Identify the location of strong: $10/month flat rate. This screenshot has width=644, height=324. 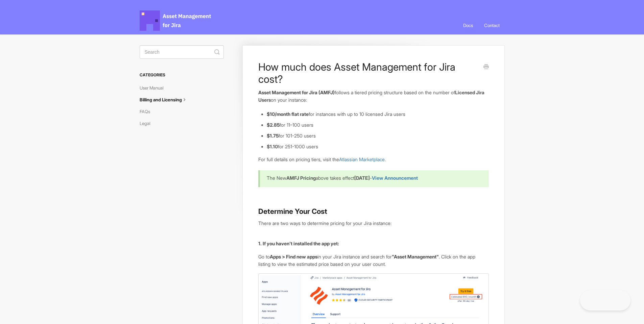
(287, 113).